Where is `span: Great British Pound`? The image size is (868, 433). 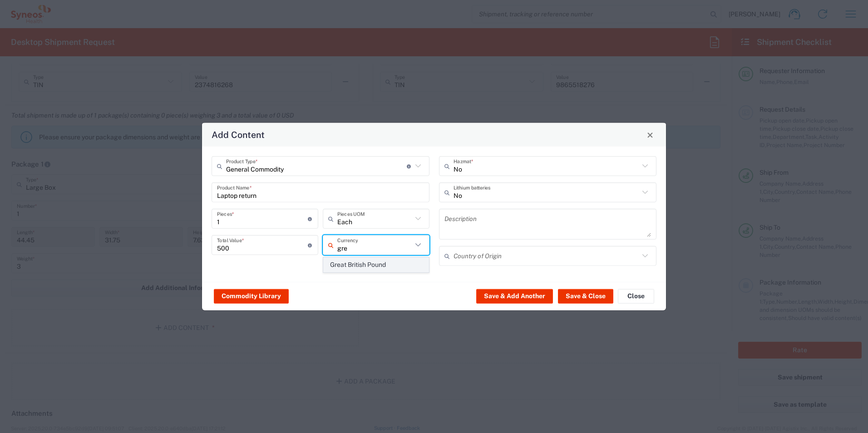 span: Great British Pound is located at coordinates (376, 264).